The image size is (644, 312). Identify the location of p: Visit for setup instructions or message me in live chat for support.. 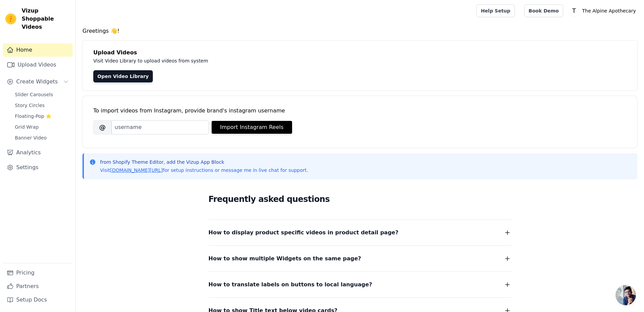
(204, 170).